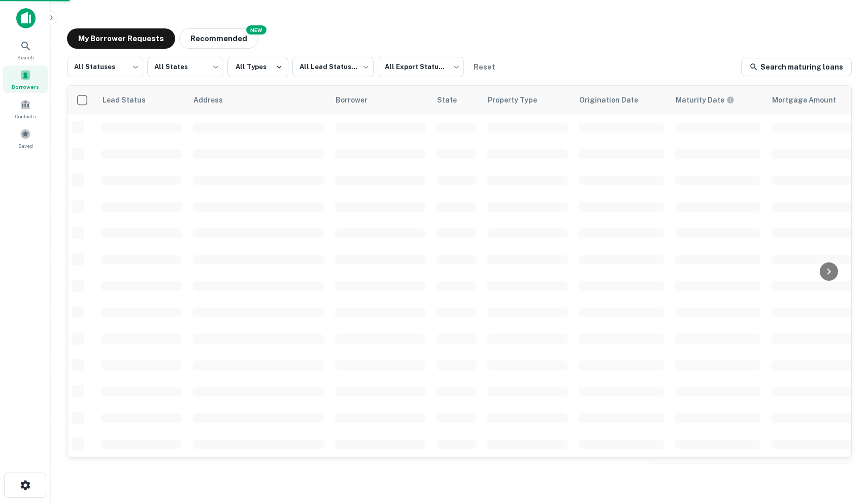 This screenshot has height=502, width=868. What do you see at coordinates (519, 100) in the screenshot?
I see `span: Property Type` at bounding box center [519, 100].